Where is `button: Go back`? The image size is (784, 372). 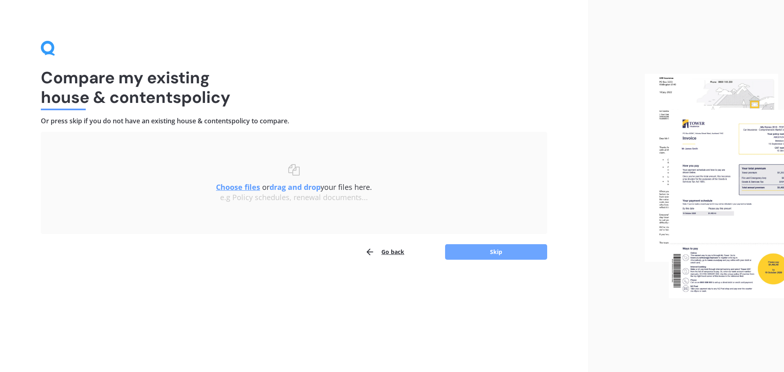
button: Go back is located at coordinates (384, 252).